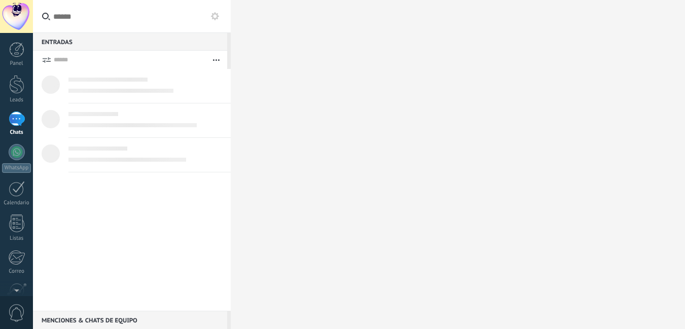 Image resolution: width=685 pixels, height=329 pixels. What do you see at coordinates (17, 132) in the screenshot?
I see `div: Chats` at bounding box center [17, 132].